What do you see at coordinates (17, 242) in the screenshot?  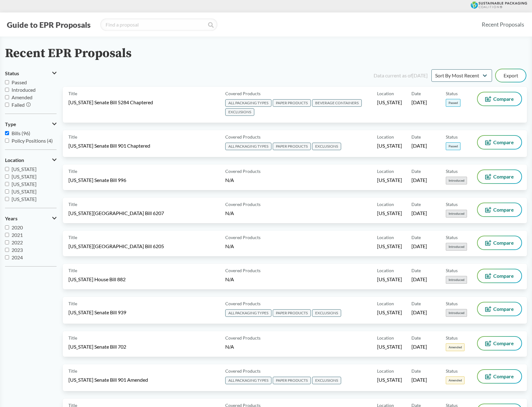 I see `span: 2022` at bounding box center [17, 242].